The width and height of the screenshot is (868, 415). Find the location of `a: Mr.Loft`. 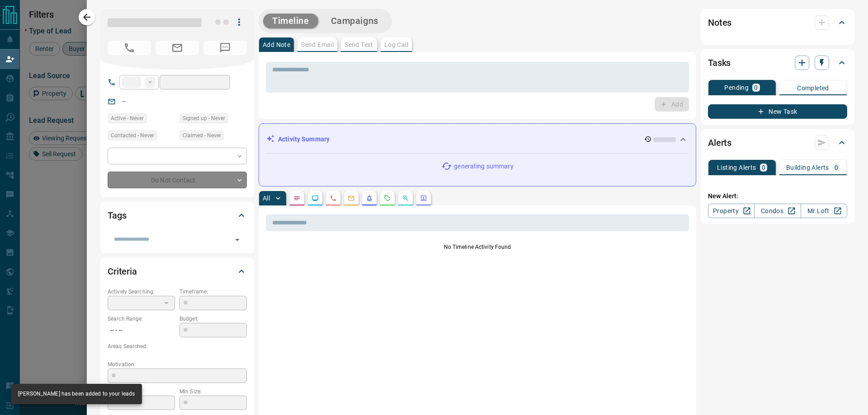

a: Mr.Loft is located at coordinates (823, 211).